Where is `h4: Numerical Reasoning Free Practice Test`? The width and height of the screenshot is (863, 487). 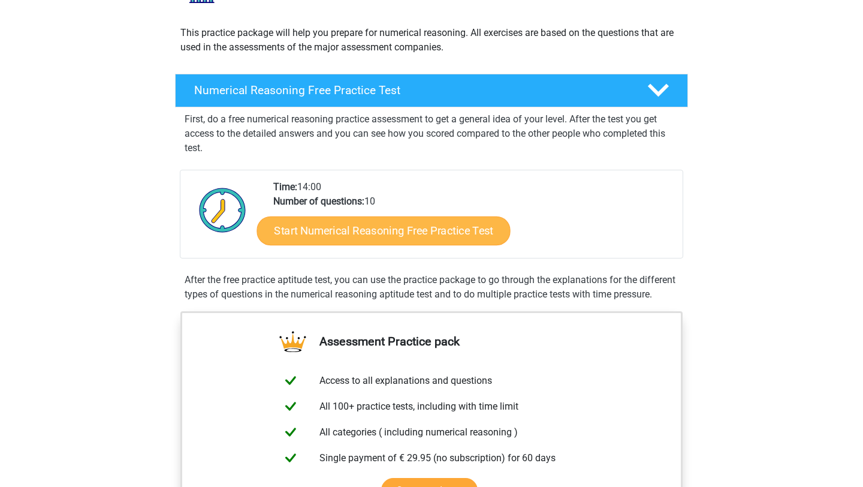 h4: Numerical Reasoning Free Practice Test is located at coordinates (411, 90).